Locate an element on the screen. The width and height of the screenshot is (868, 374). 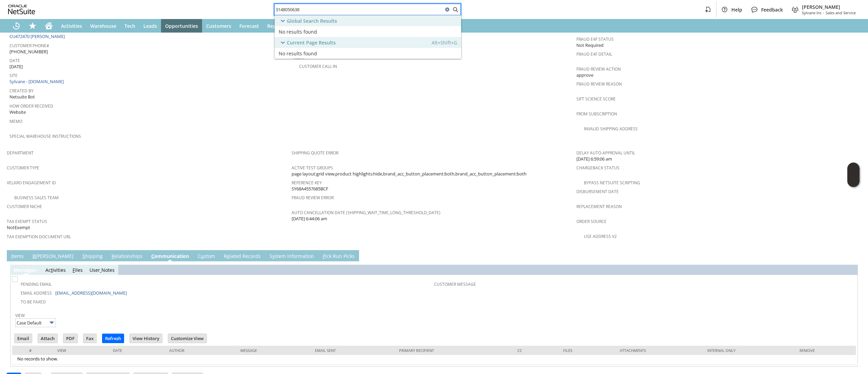
a: Email Address is located at coordinates (36, 293).